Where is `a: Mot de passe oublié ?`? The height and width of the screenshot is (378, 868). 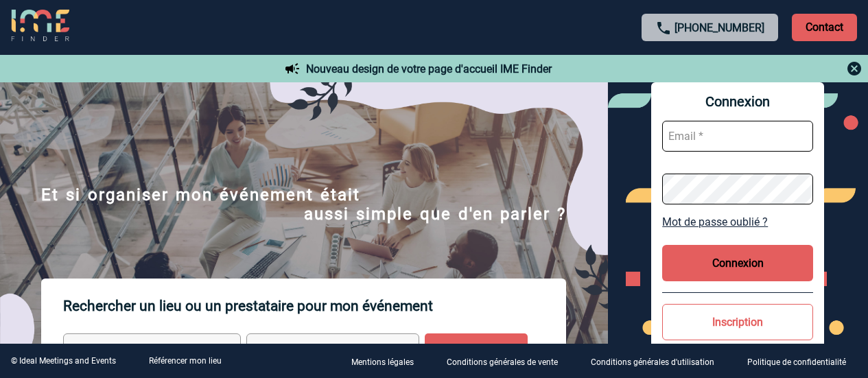
a: Mot de passe oublié ? is located at coordinates (737, 221).